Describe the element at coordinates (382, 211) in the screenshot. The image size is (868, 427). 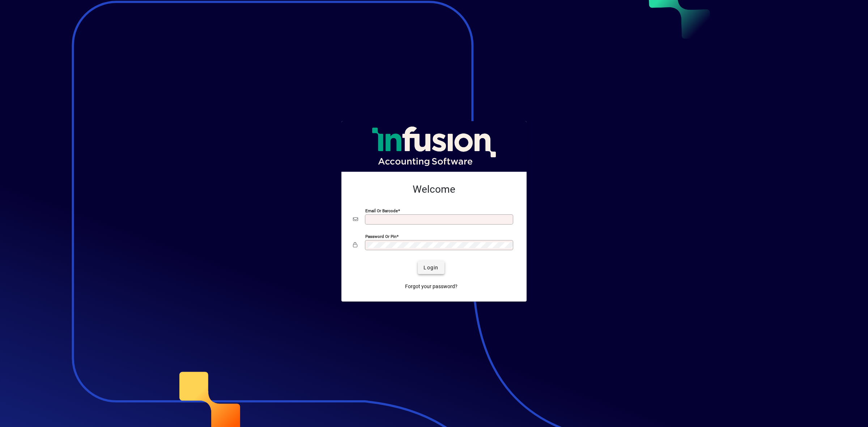
I see `mat-label: Email or Barcode` at that location.